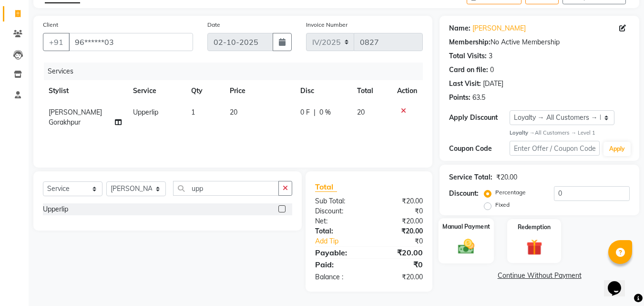 This screenshot has width=644, height=306. Describe the element at coordinates (338, 277) in the screenshot. I see `div: Balance :` at that location.